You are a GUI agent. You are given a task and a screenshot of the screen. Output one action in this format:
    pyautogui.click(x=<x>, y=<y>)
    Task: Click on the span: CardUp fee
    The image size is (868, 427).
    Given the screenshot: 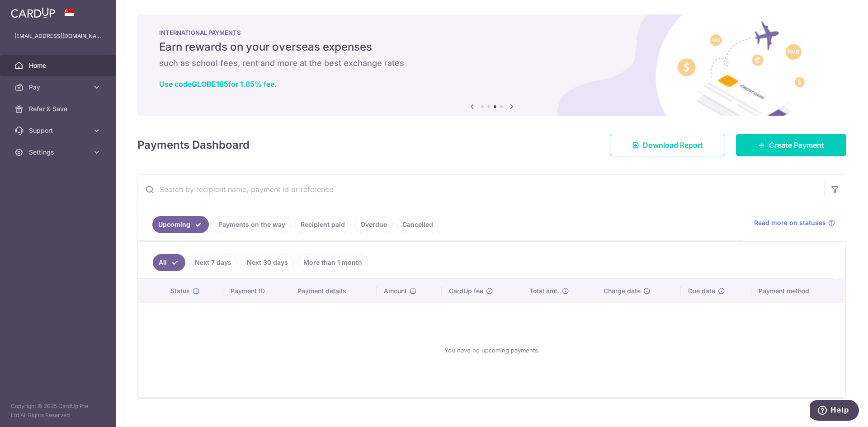 What is the action you would take?
    pyautogui.click(x=466, y=291)
    